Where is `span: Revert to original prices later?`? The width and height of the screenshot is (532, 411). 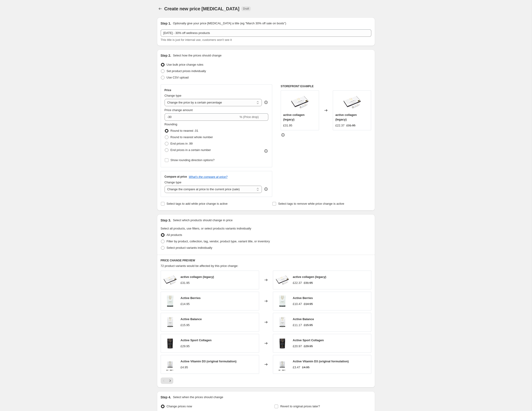 span: Revert to original prices later? is located at coordinates (300, 406).